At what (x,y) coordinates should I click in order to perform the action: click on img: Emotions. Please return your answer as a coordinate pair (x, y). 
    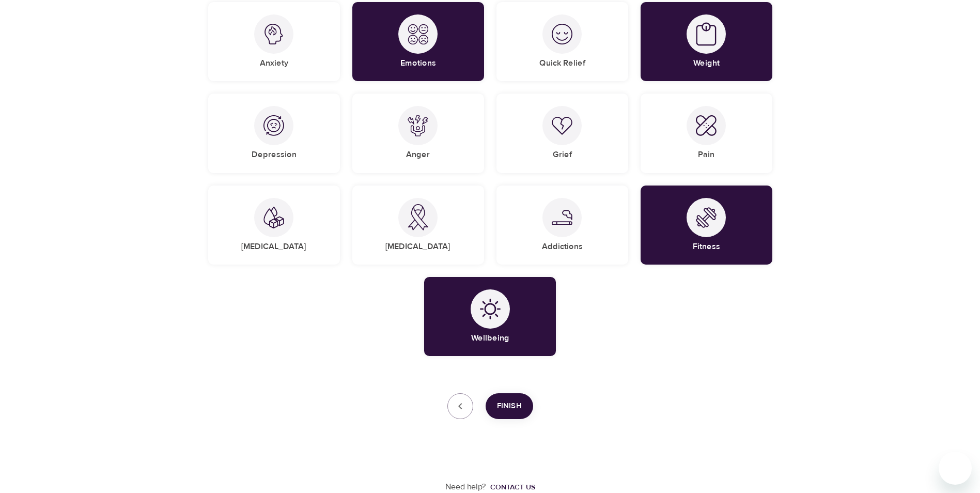
    Looking at the image, I should click on (418, 34).